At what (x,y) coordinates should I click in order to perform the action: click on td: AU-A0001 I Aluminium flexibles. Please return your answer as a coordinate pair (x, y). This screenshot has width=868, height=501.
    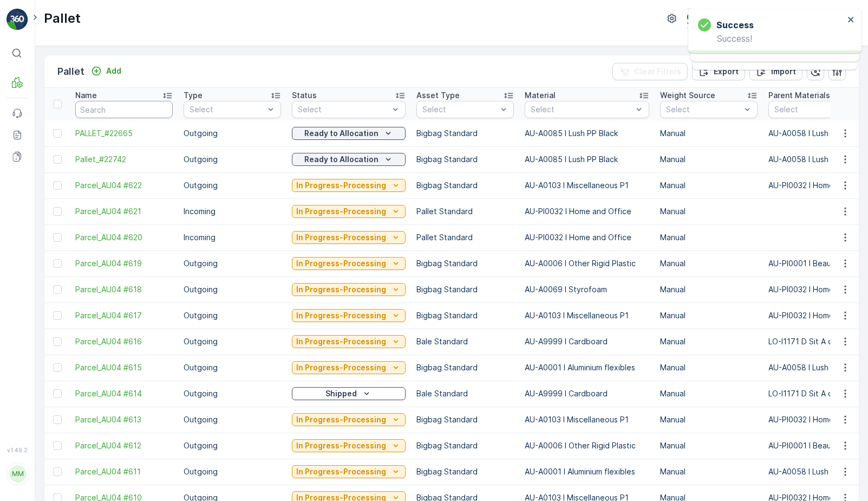
    Looking at the image, I should click on (587, 367).